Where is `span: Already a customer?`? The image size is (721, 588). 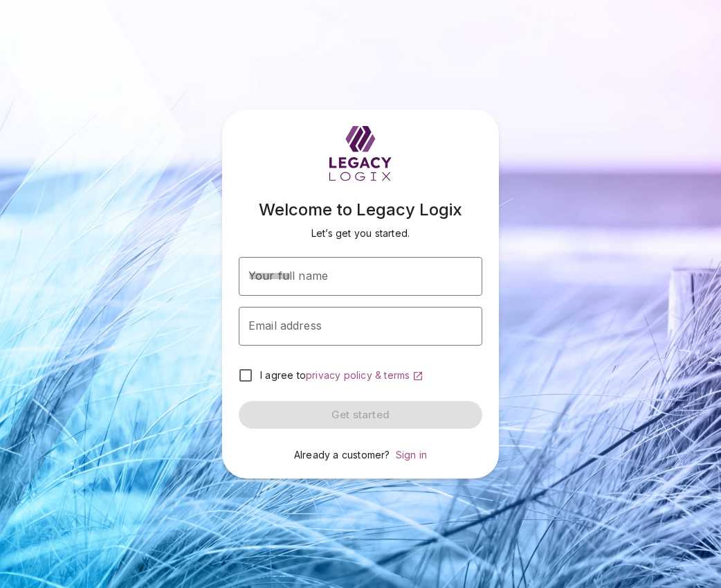
span: Already a customer? is located at coordinates (342, 455).